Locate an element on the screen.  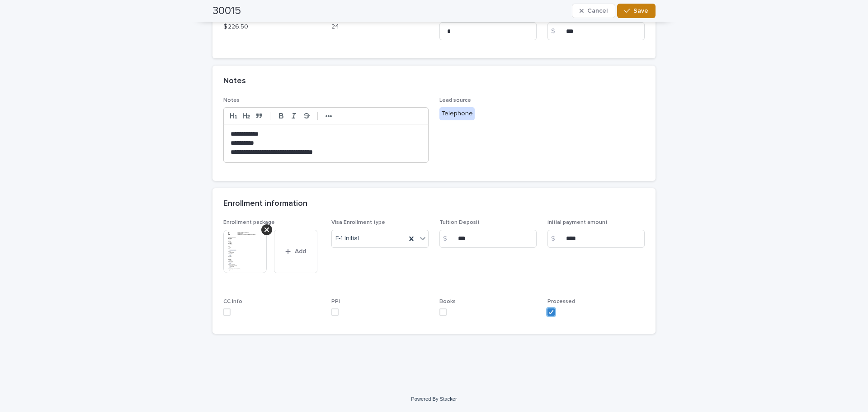
span: initial payment amount is located at coordinates (577, 222).